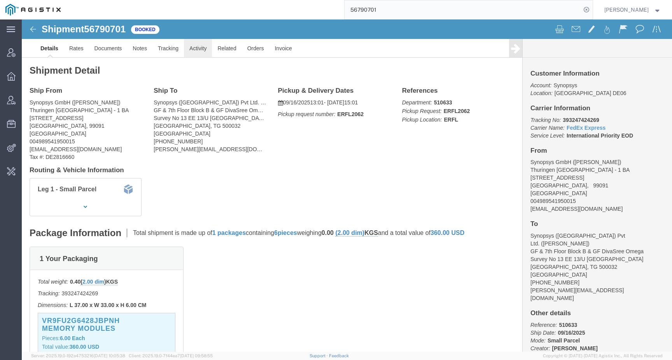  What do you see at coordinates (33, 10) in the screenshot?
I see `img: logo` at bounding box center [33, 10].